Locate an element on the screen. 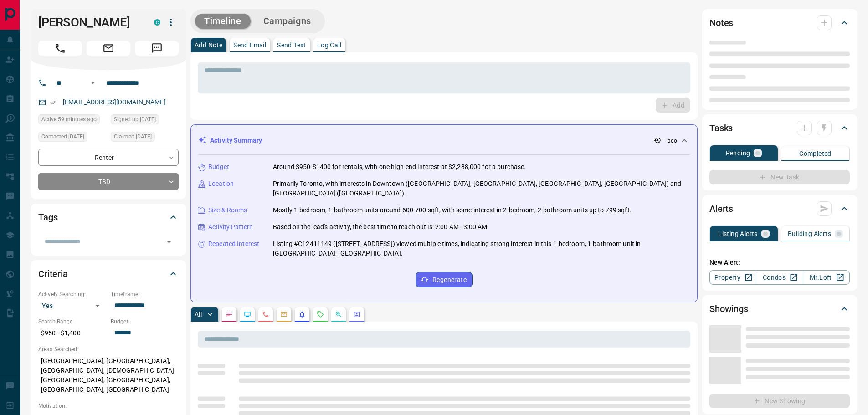  h2: Notes is located at coordinates (721, 23).